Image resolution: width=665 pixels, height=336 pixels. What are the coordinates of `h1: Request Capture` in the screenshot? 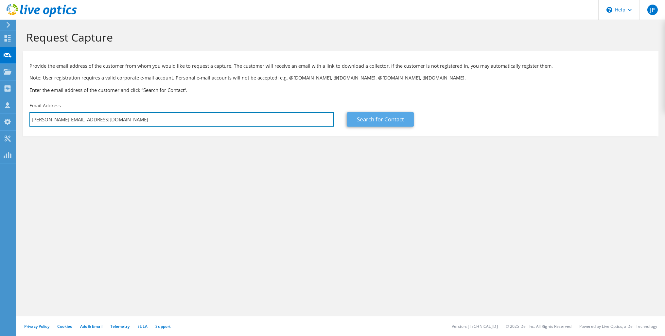 It's located at (339, 37).